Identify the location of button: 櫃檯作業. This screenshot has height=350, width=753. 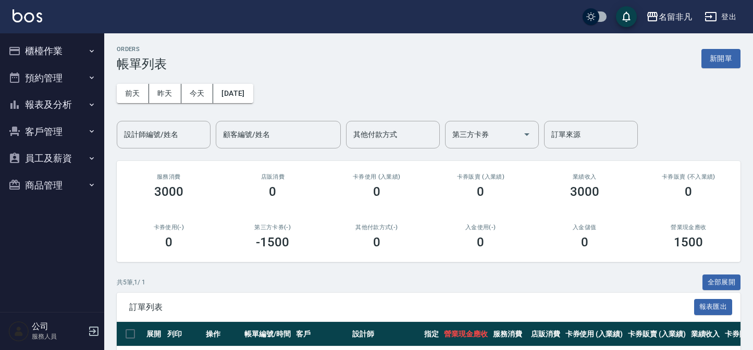
(52, 51).